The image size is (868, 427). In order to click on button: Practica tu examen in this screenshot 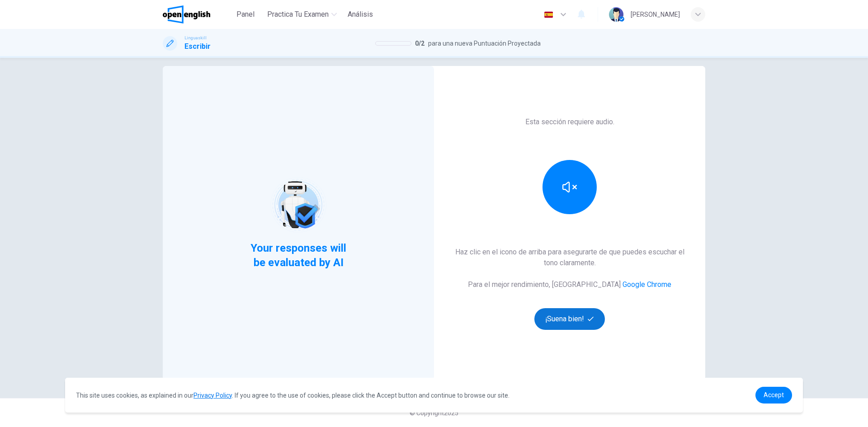, I will do `click(302, 15)`.